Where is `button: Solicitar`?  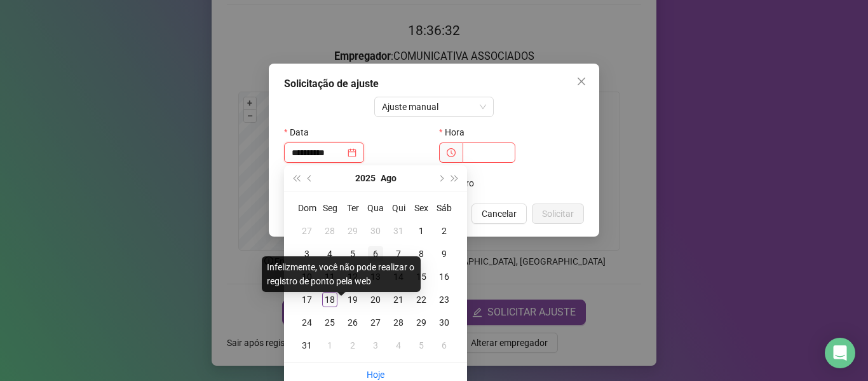 button: Solicitar is located at coordinates (558, 214).